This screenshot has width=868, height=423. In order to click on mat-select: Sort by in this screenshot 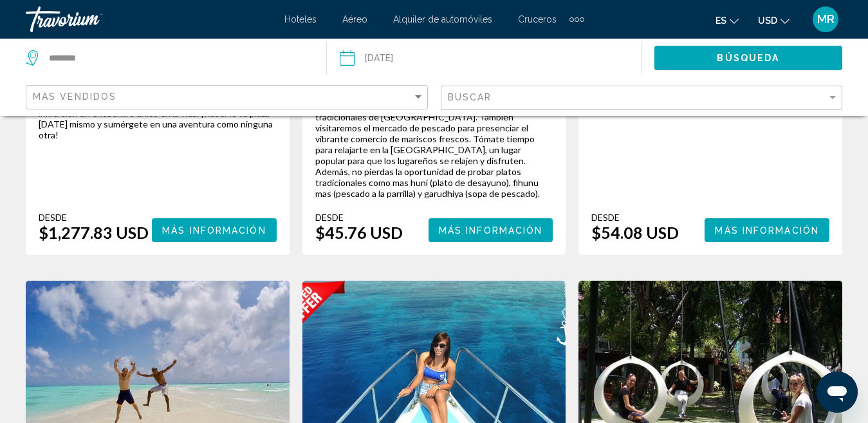, I will do `click(229, 97)`.